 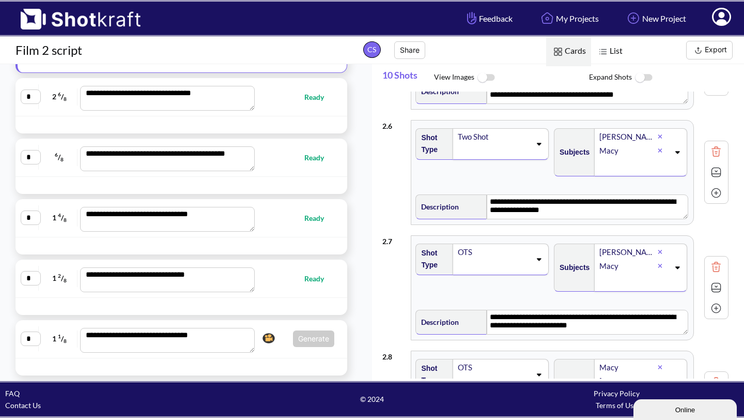 What do you see at coordinates (59, 336) in the screenshot?
I see `span: 1` at bounding box center [59, 336].